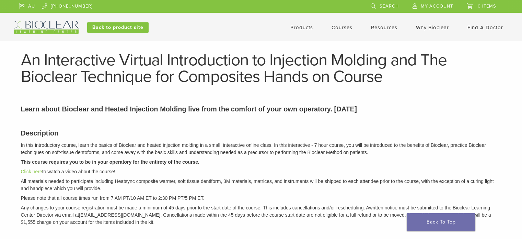 Image resolution: width=522 pixels, height=239 pixels. I want to click on em: written notice must be submitted to the Bioclear Learning Center Director via email at [EMAIL_ADD..., so click(256, 215).